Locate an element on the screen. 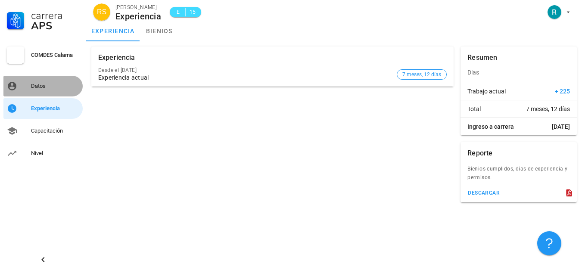 This screenshot has width=582, height=276. div: Capacitación is located at coordinates (55, 131).